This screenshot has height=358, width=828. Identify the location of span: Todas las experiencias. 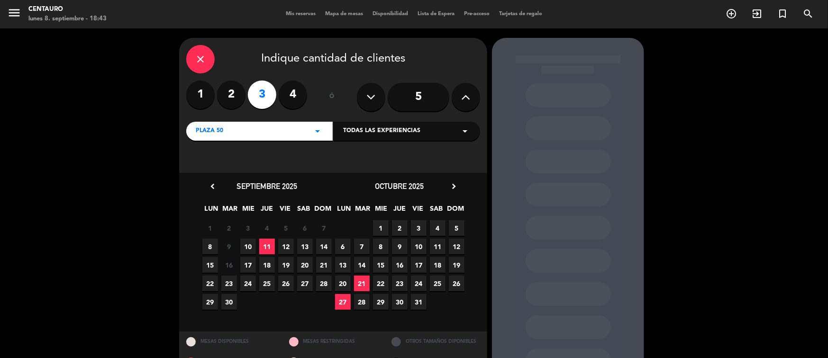
(382, 131).